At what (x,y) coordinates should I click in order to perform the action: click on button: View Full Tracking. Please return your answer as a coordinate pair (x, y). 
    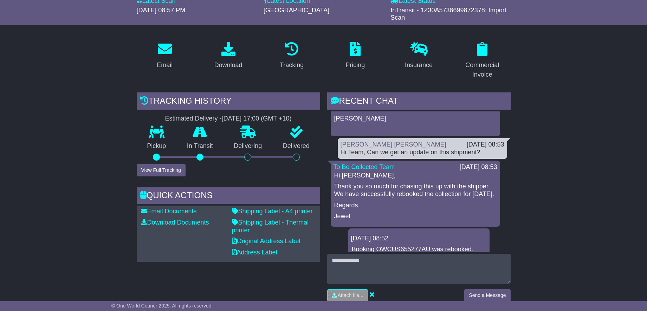
    Looking at the image, I should click on (161, 170).